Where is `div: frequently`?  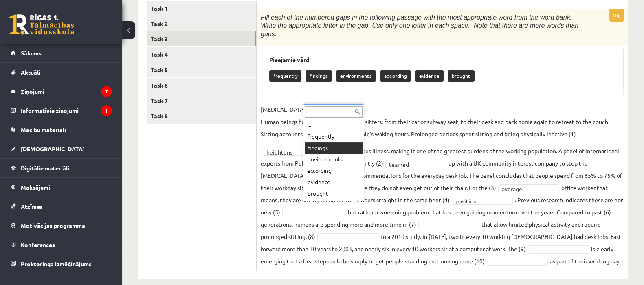 div: frequently is located at coordinates (334, 137).